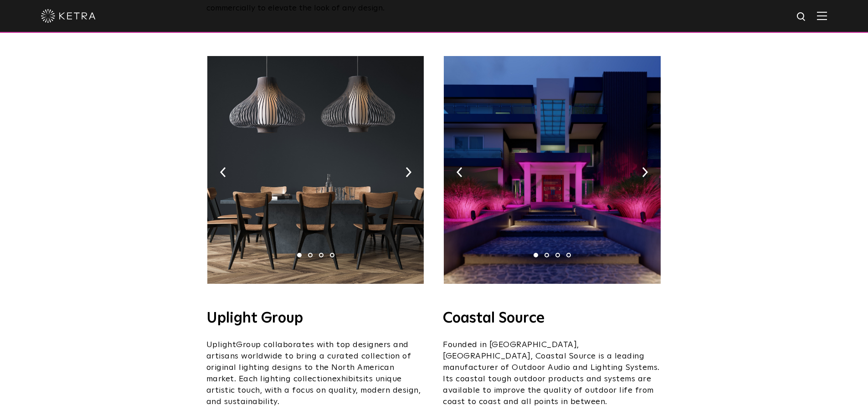 This screenshot has width=868, height=415. Describe the element at coordinates (314, 390) in the screenshot. I see `span: its unique artistic touch, with a focus on quality, modern design, and sustainability.` at that location.